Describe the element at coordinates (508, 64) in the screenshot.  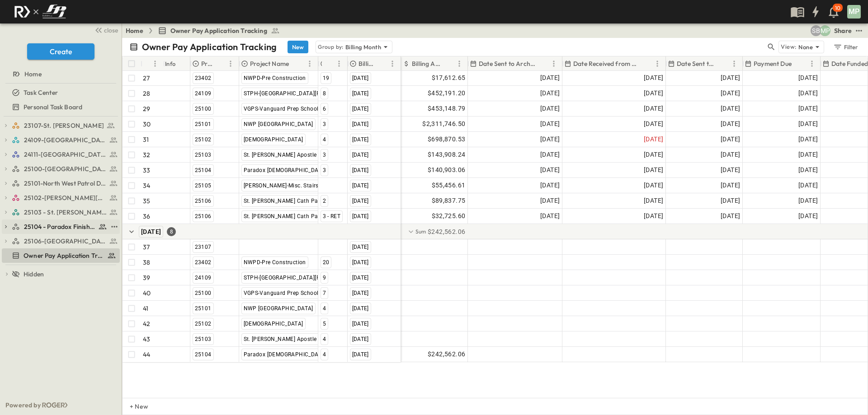
I see `p: Date Sent to Architect` at that location.